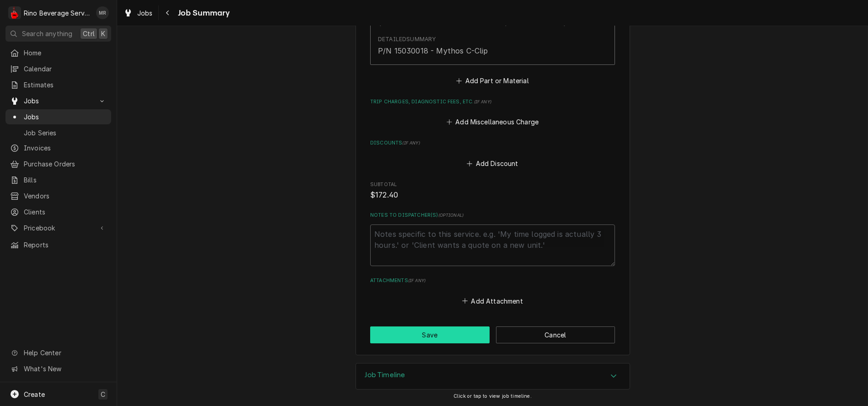 Image resolution: width=868 pixels, height=406 pixels. Describe the element at coordinates (385, 375) in the screenshot. I see `h3: Job Timeline` at that location.